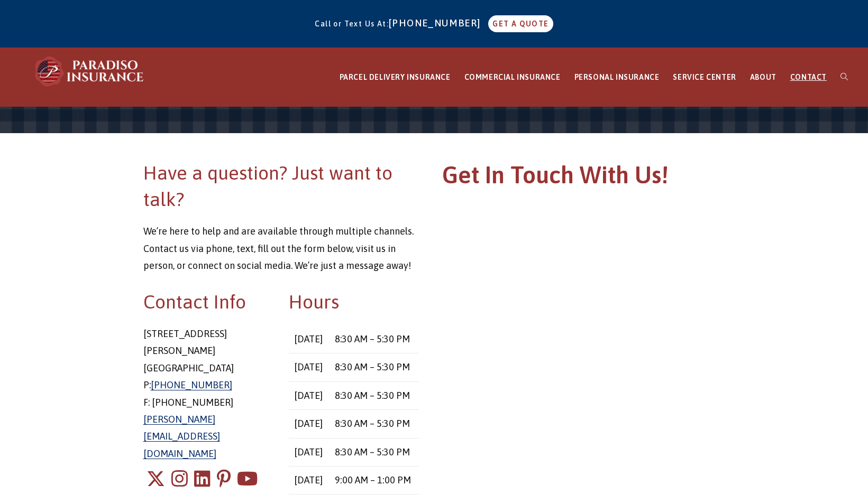 The height and width of the screenshot is (504, 868). Describe the element at coordinates (763, 77) in the screenshot. I see `a: ABOUT` at that location.